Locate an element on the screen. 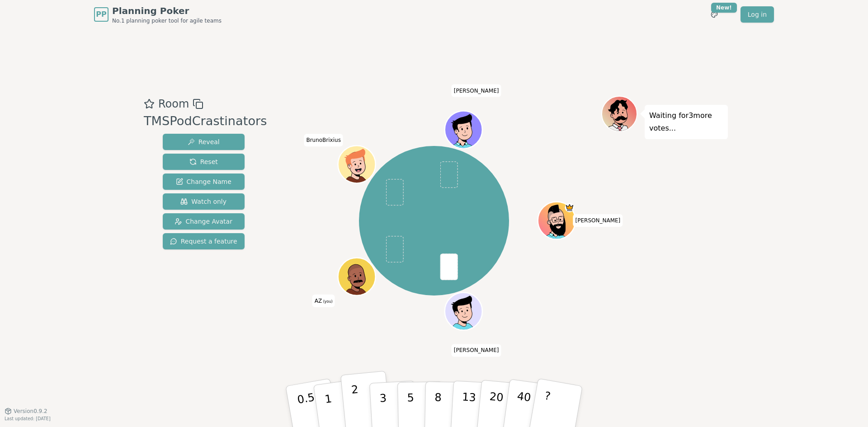 The width and height of the screenshot is (868, 427). div: New! is located at coordinates (724, 8).